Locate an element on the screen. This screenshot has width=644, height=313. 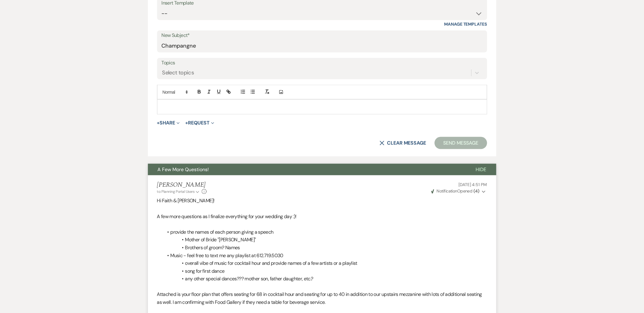
li: Music - feel free to text me any playlist at 612.719.5030 is located at coordinates (325, 256).